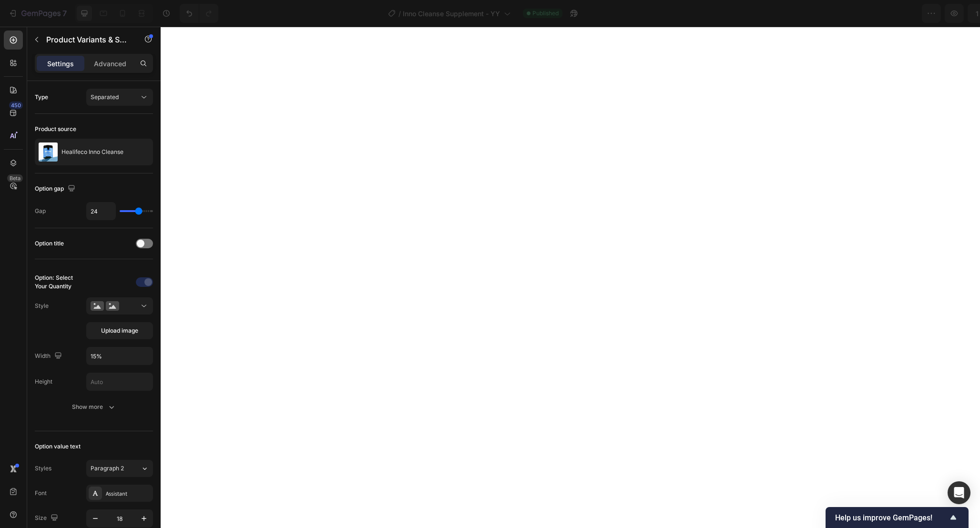  What do you see at coordinates (891, 518) in the screenshot?
I see `span: Help us improve GemPages!` at bounding box center [891, 518].